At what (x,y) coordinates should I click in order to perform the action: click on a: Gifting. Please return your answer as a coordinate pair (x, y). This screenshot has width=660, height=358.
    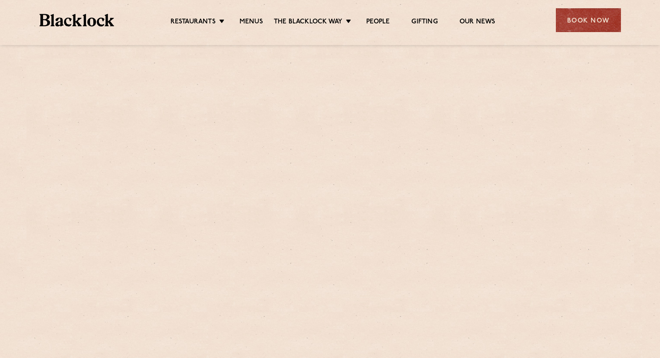
    Looking at the image, I should click on (424, 23).